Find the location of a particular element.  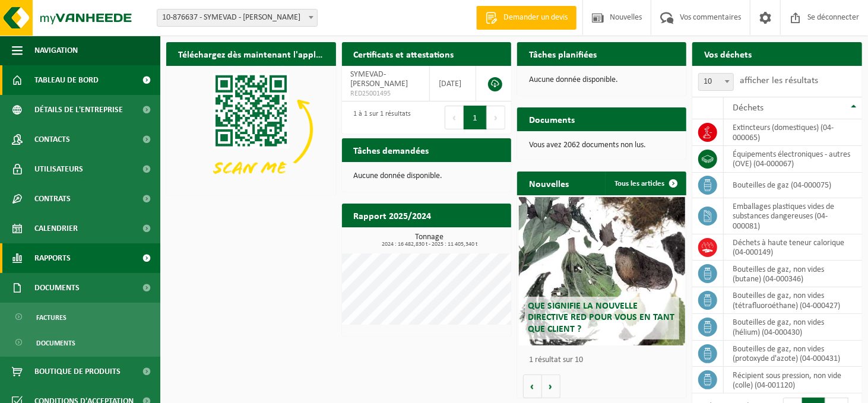

font: Certificats et attestations is located at coordinates (404, 55).